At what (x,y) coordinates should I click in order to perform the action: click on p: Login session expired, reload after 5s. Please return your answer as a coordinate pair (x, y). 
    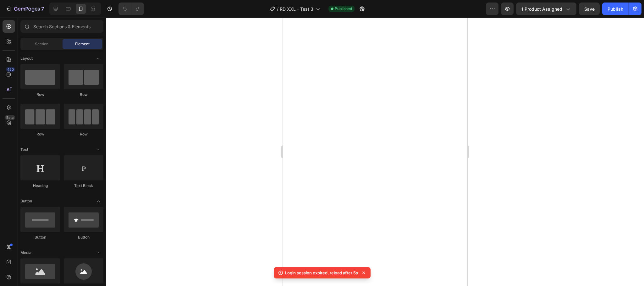
    Looking at the image, I should click on (322, 273).